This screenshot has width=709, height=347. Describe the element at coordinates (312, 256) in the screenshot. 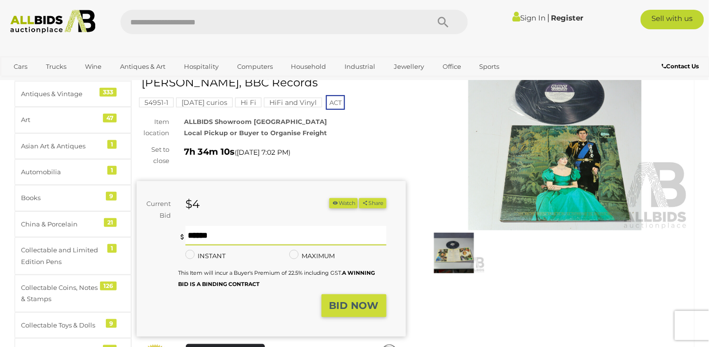

I see `label: MAXIMUM` at that location.